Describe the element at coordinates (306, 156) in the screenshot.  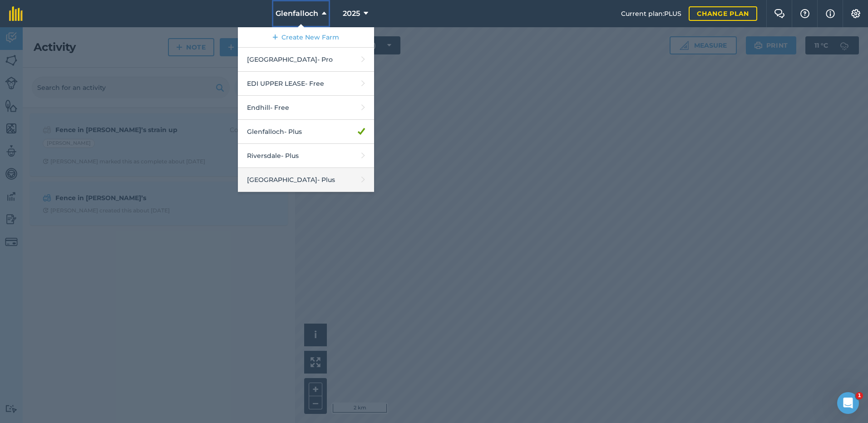
I see `a: Riversdale- Plus` at that location.